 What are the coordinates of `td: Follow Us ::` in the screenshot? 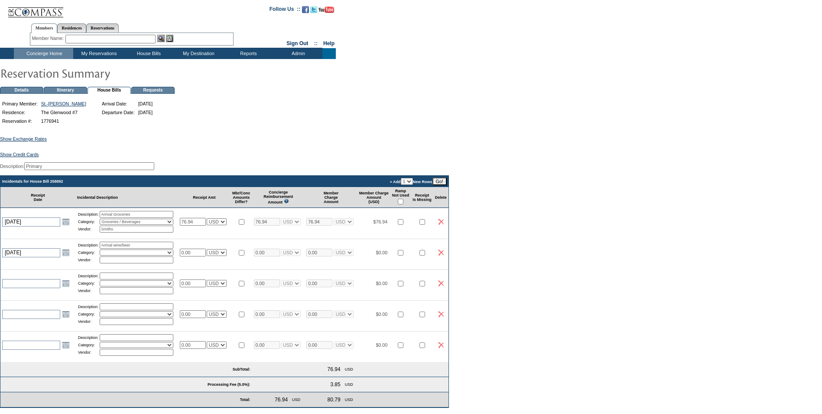 It's located at (285, 10).